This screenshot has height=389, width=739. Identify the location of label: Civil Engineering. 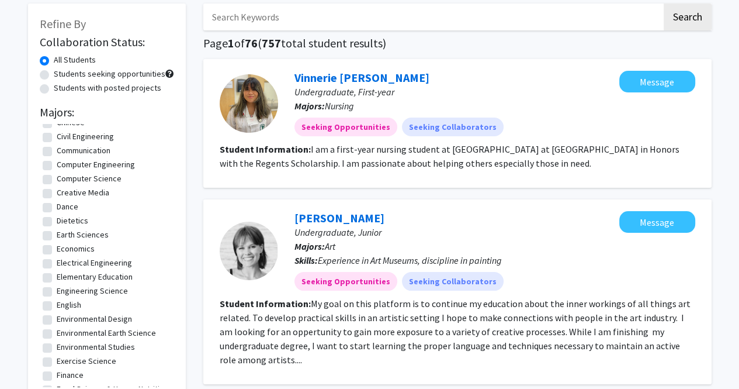
(85, 136).